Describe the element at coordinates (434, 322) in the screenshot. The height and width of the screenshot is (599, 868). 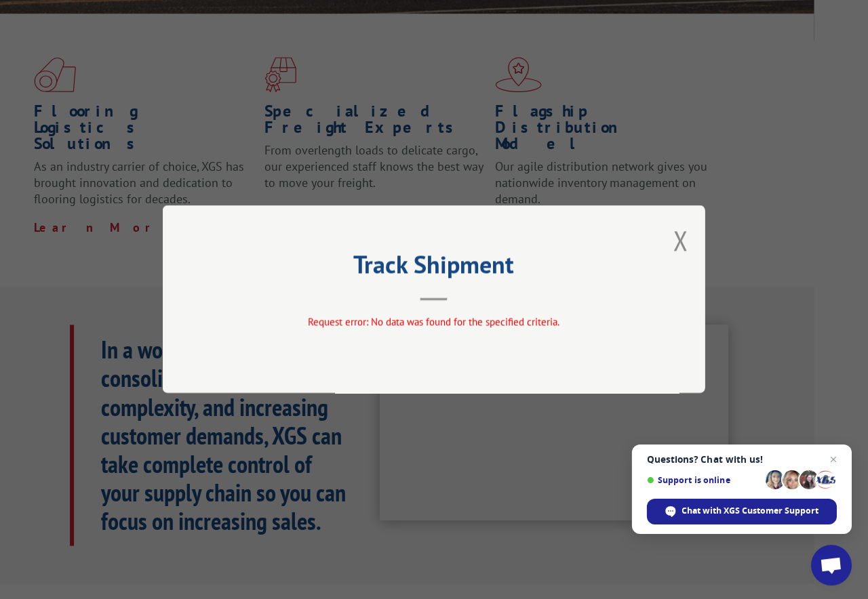
I see `span: Request error: No data was found for the specified criteria.` at that location.